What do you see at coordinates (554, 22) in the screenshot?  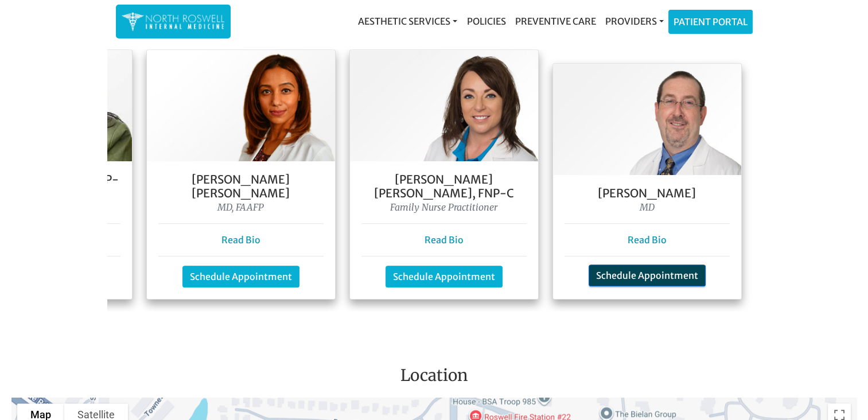 I see `a: Preventive Care` at bounding box center [554, 22].